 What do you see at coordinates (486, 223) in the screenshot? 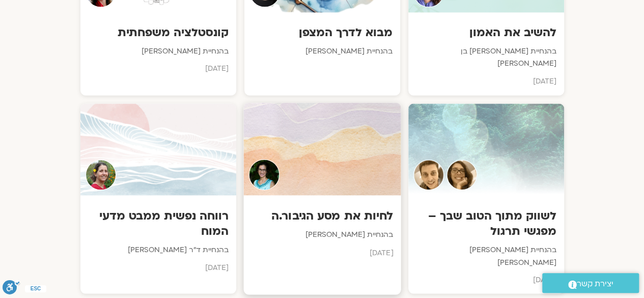
I see `h3: לשווק מתוך הטוב שבך – מפגשי תרגול` at bounding box center [486, 223].